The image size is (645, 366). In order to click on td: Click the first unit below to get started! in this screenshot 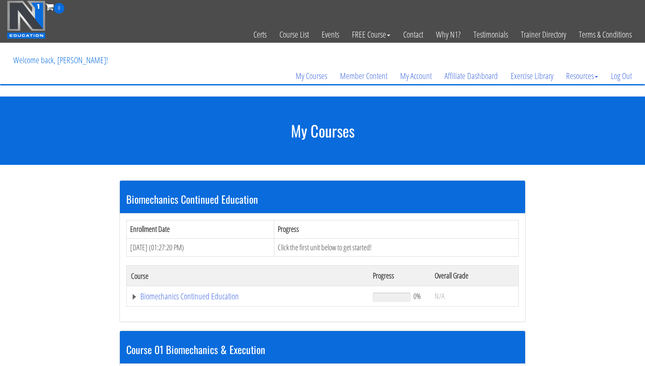, I will do `click(396, 247)`.